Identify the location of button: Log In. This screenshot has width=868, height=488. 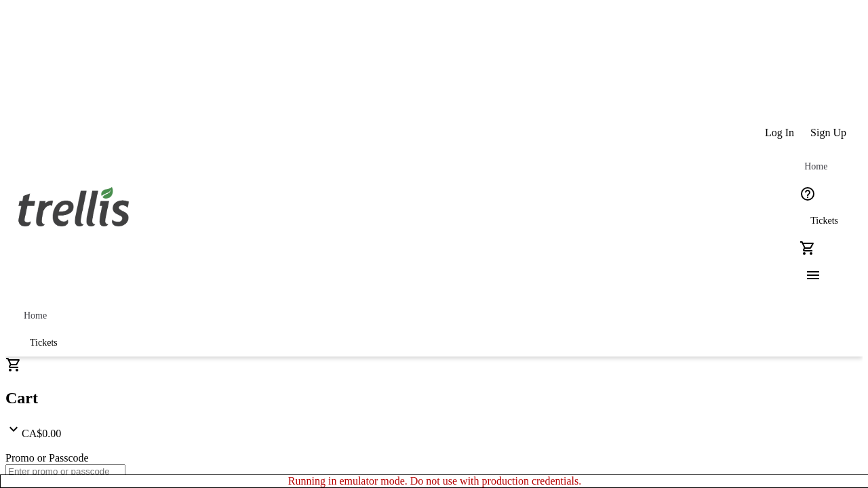
(779, 133).